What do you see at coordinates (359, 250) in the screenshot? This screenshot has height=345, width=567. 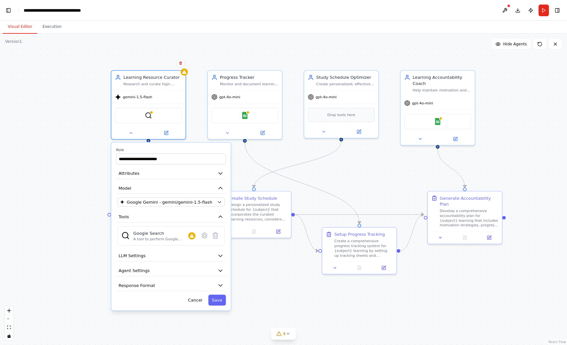 I see `div: Setup Progress TrackingCreate a comprehensive progress tracking system for {subject} learning by ...` at bounding box center [359, 250].